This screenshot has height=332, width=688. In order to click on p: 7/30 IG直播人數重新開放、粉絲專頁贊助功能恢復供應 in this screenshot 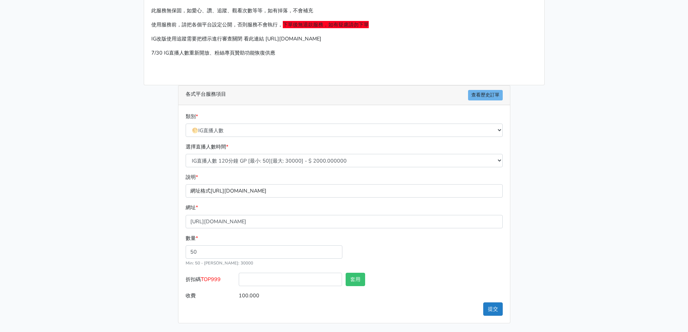, I will do `click(344, 53)`.